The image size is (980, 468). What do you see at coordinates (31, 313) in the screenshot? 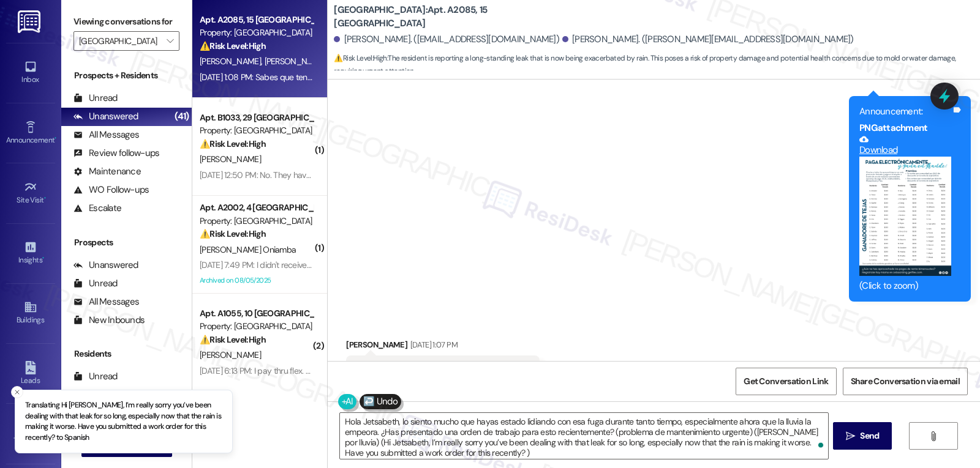
I see `a: Buildings` at bounding box center [31, 313].